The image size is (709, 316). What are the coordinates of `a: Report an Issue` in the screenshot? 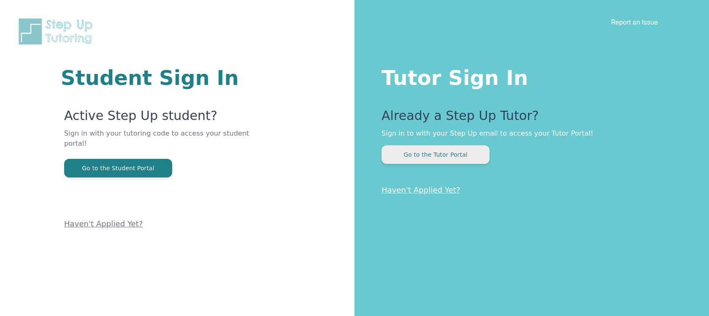 It's located at (634, 22).